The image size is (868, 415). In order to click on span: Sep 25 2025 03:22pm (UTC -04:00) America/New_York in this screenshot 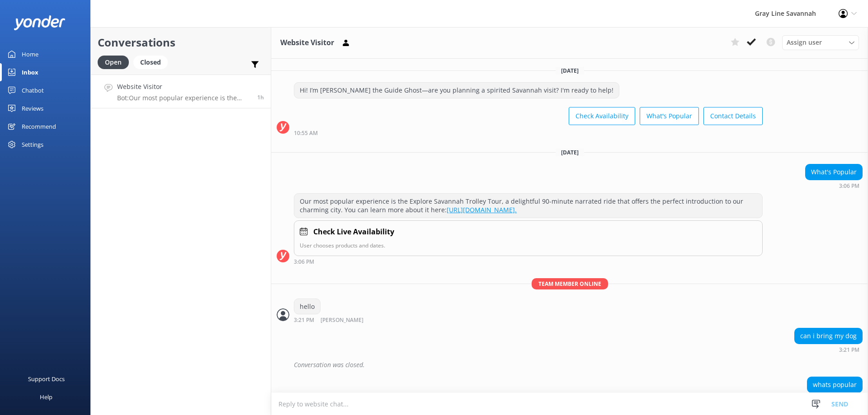, I will do `click(260, 97)`.